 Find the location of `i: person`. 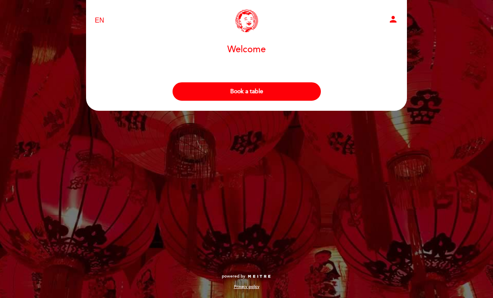

i: person is located at coordinates (393, 19).